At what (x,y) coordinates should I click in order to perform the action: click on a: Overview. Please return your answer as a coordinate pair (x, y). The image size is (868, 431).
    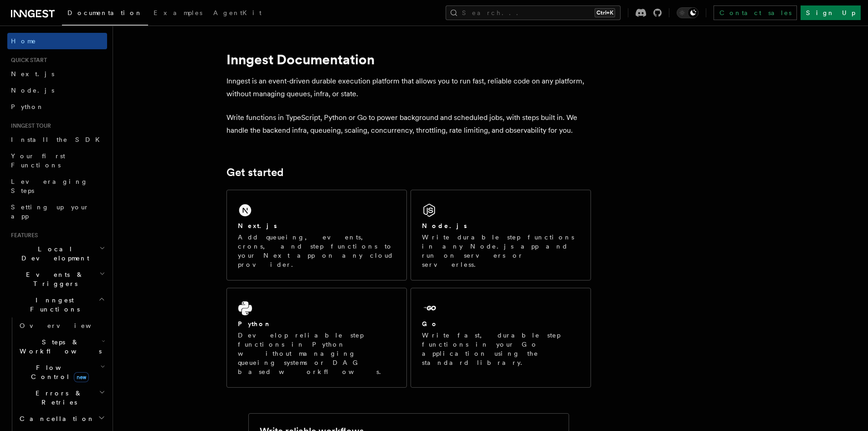
    Looking at the image, I should click on (62, 326).